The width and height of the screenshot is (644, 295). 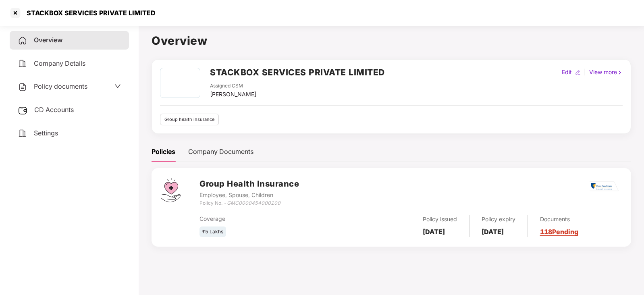 What do you see at coordinates (54, 109) in the screenshot?
I see `span: CD Accounts` at bounding box center [54, 109].